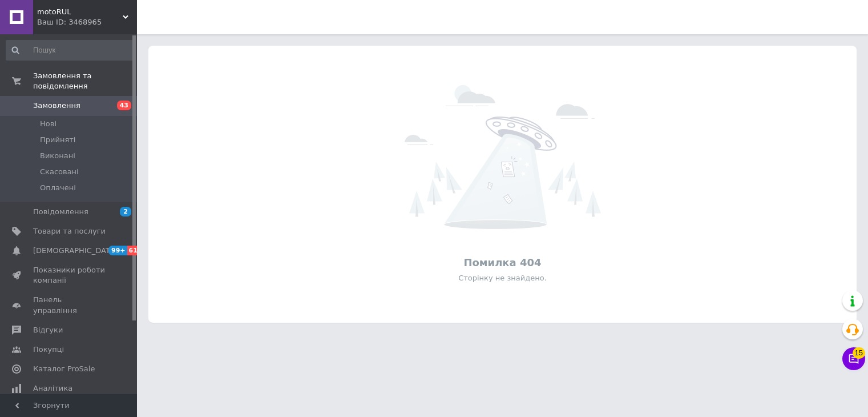 This screenshot has height=417, width=868. What do you see at coordinates (53, 388) in the screenshot?
I see `span: Аналітика` at bounding box center [53, 388].